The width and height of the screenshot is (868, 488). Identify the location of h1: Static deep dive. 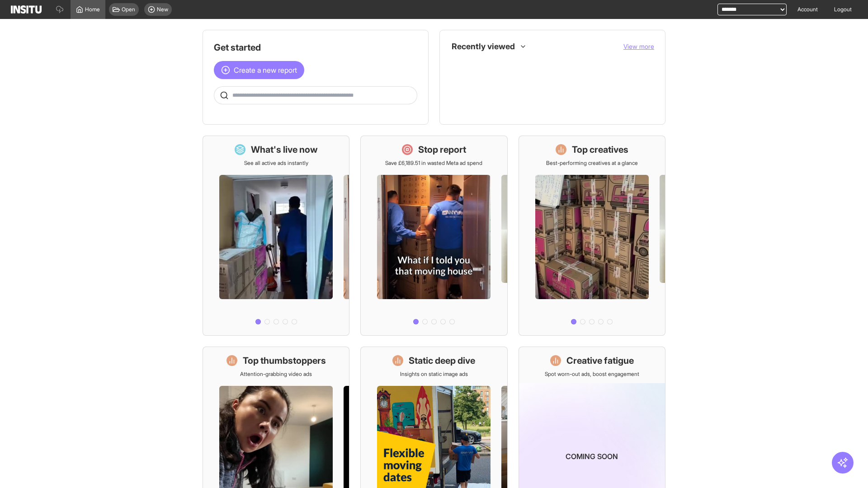
(442, 360).